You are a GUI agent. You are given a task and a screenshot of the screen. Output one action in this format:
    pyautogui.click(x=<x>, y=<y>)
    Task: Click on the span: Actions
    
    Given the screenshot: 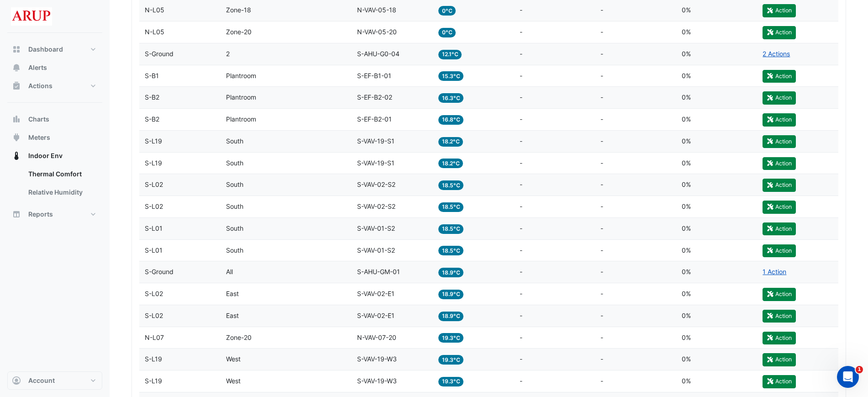 What is the action you would take?
    pyautogui.click(x=41, y=86)
    